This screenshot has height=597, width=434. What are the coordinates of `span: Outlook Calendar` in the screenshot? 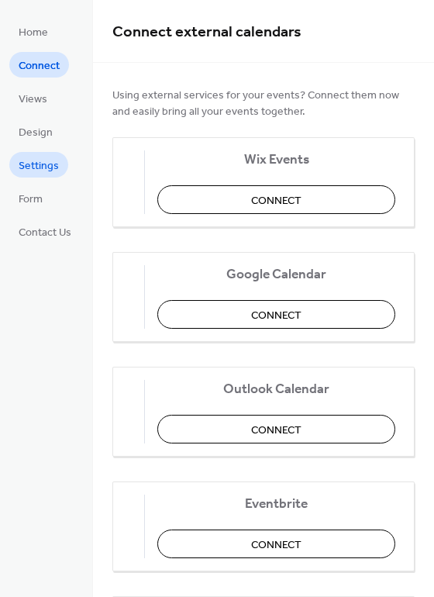 It's located at (276, 389).